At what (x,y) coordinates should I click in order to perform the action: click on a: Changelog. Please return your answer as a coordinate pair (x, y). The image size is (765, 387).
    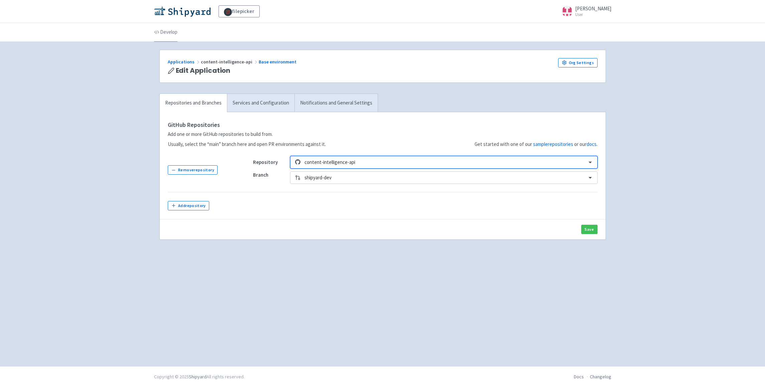
    Looking at the image, I should click on (600, 377).